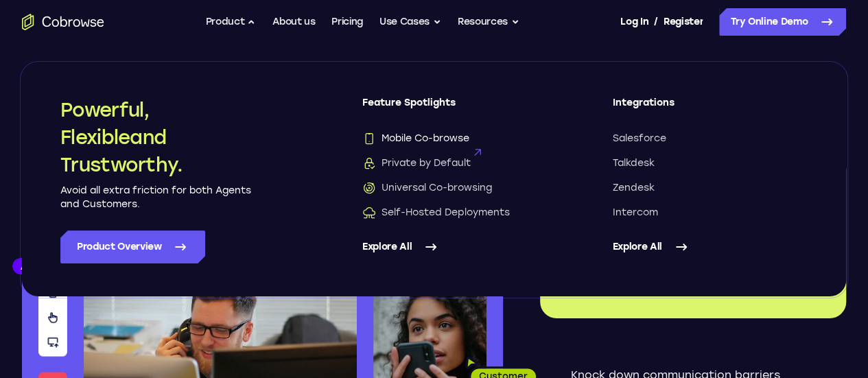 The height and width of the screenshot is (378, 868). Describe the element at coordinates (636, 213) in the screenshot. I see `span: Intercom` at that location.